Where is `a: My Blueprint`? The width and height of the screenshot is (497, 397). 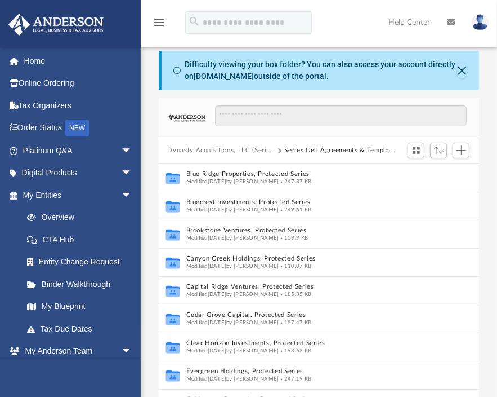 a: My Blueprint is located at coordinates (79, 306).